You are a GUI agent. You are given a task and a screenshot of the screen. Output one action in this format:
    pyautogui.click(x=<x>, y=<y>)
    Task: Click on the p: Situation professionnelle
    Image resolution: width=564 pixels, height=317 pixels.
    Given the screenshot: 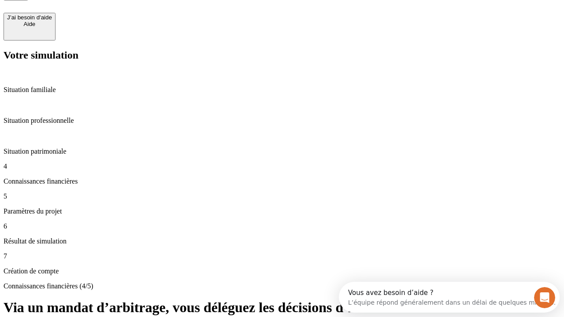 What is the action you would take?
    pyautogui.click(x=282, y=121)
    